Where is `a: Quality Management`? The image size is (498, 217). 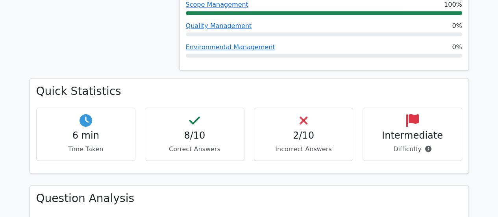 a: Quality Management is located at coordinates (219, 26).